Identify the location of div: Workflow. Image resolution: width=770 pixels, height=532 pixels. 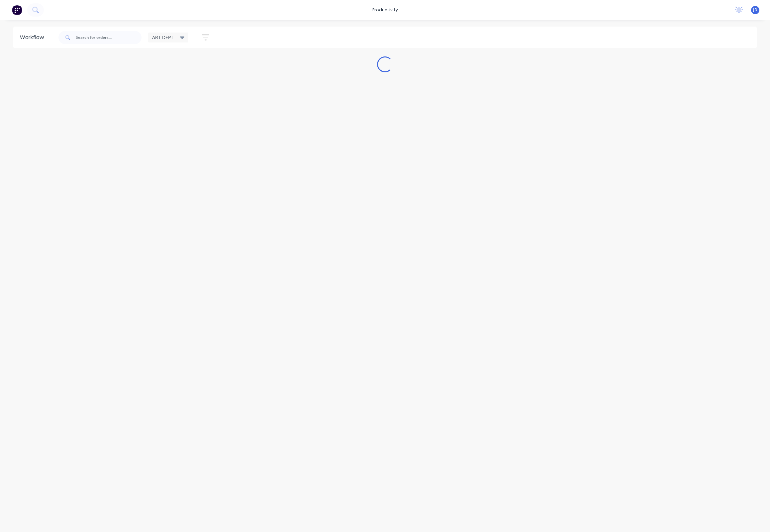
(33, 37).